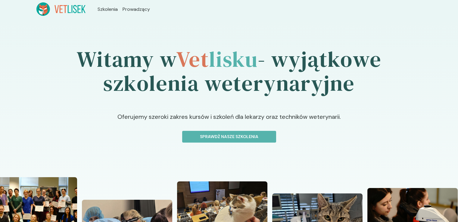 Image resolution: width=458 pixels, height=222 pixels. I want to click on a: Sprawdź nasze szkolenia, so click(229, 137).